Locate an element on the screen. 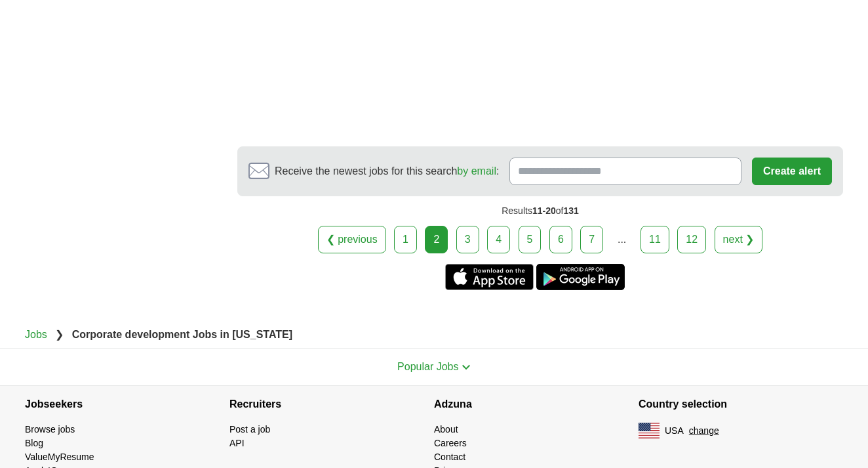 This screenshot has height=468, width=868. a: About is located at coordinates (446, 429).